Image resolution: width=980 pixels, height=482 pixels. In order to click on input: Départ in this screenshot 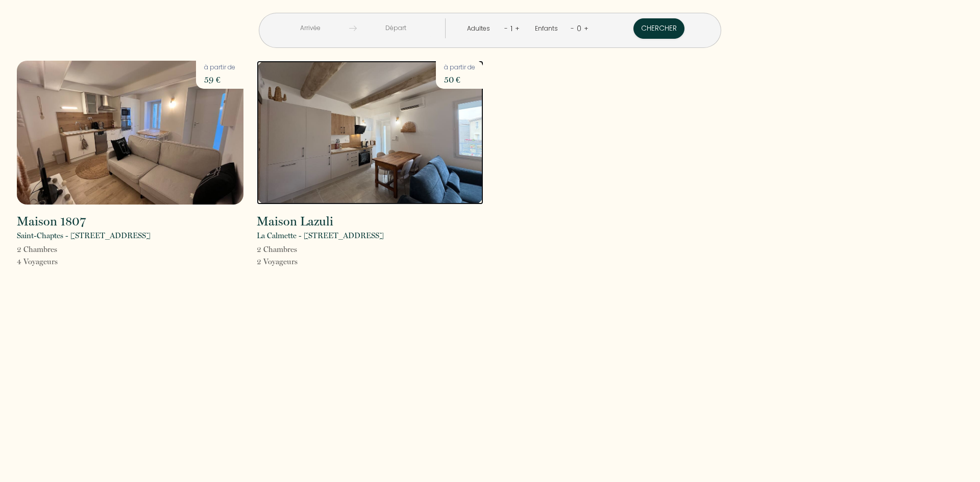, I will do `click(396, 28)`.